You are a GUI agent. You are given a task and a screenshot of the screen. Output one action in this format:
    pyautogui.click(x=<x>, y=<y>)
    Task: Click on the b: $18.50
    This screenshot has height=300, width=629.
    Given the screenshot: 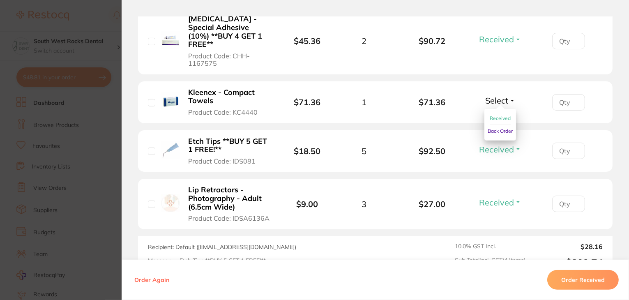 What is the action you would take?
    pyautogui.click(x=307, y=151)
    